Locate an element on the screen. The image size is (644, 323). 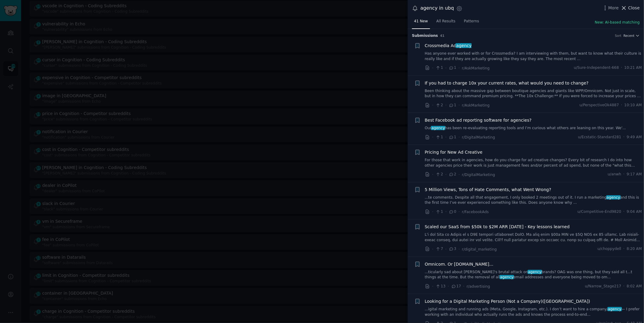
span: Patterns is located at coordinates (472, 22).